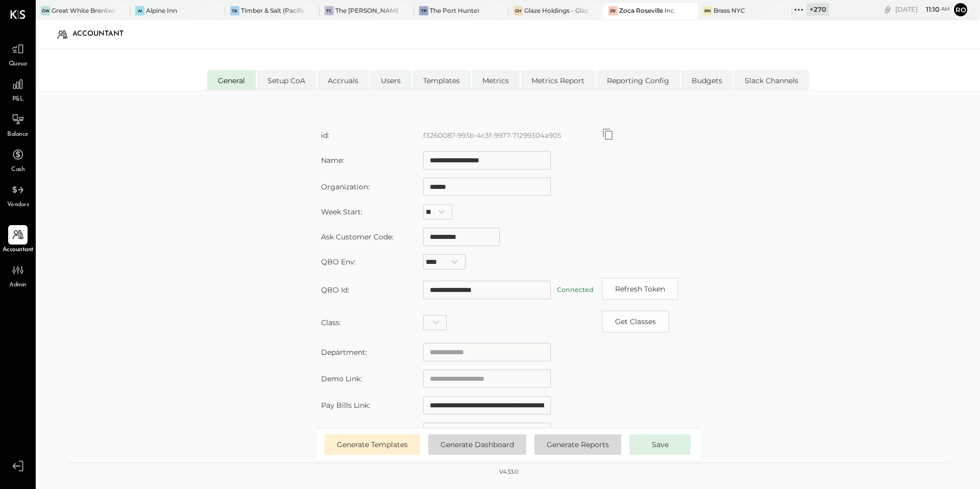 The width and height of the screenshot is (980, 489). Describe the element at coordinates (346, 406) in the screenshot. I see `label: Pay Bills Link:` at that location.